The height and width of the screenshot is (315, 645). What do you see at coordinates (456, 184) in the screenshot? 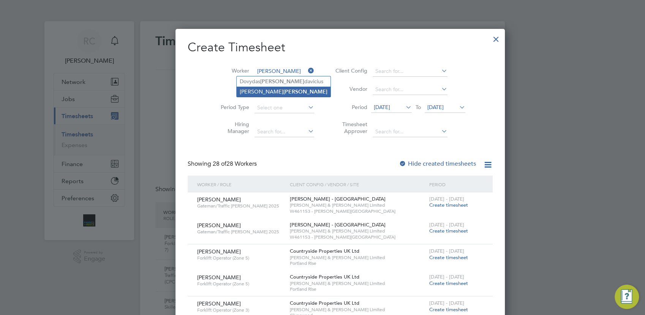
I see `div: Period` at bounding box center [456, 184].